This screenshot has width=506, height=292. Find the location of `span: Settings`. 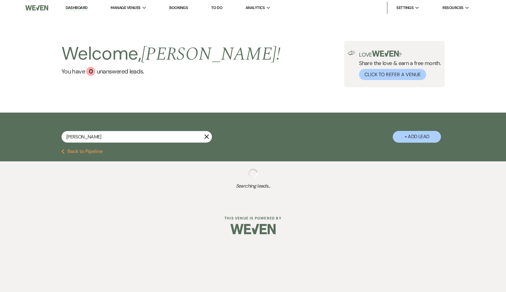

span: Settings is located at coordinates (405, 8).